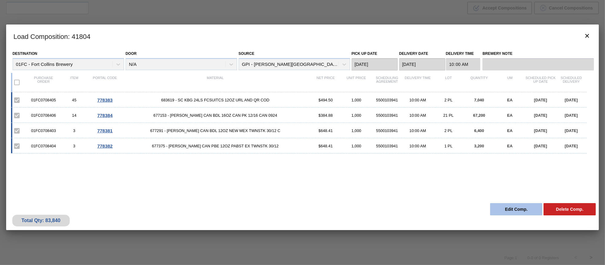 The height and width of the screenshot is (265, 605). What do you see at coordinates (356, 83) in the screenshot?
I see `div: Unit Price` at bounding box center [356, 83].